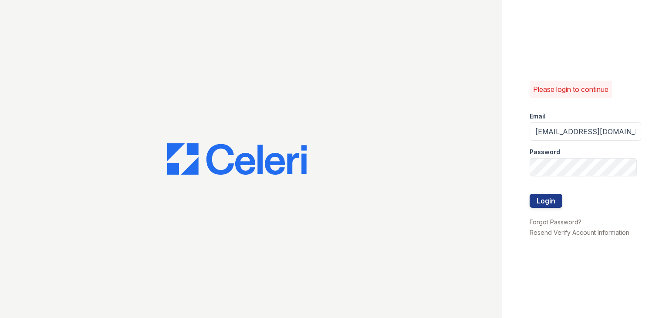 This screenshot has height=318, width=669. I want to click on button: Login, so click(545, 201).